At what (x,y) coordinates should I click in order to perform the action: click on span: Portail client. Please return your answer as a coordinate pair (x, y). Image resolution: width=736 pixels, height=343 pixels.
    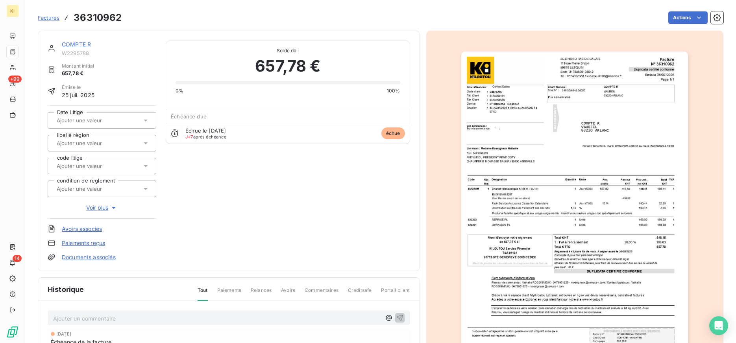
    Looking at the image, I should click on (395, 293).